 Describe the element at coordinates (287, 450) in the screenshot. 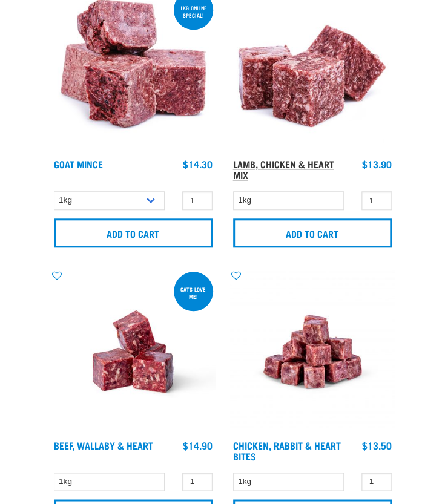

I see `a: Chicken, Rabbit & Heart Bites` at that location.